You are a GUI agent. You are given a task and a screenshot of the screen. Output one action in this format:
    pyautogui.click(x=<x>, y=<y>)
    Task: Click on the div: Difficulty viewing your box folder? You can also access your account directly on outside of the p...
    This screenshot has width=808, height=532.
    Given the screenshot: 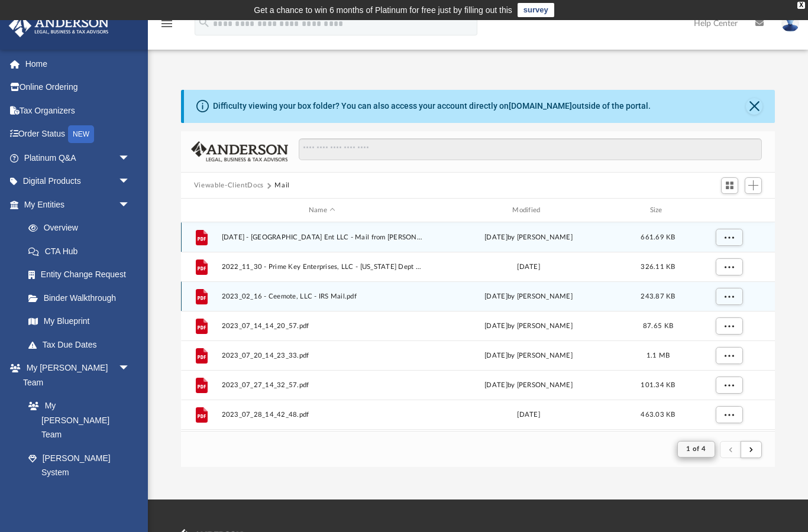 What is the action you would take?
    pyautogui.click(x=431, y=106)
    